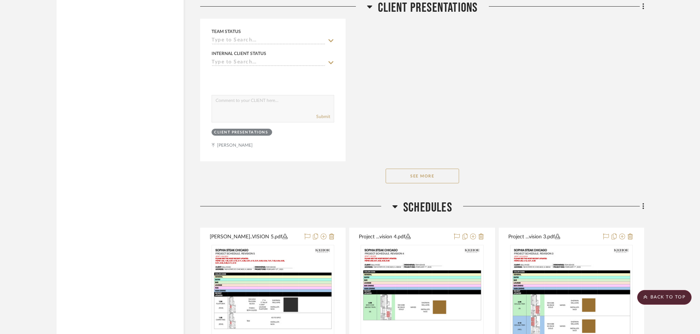  I want to click on scroll-to-top-button: BACK TO TOP, so click(664, 298).